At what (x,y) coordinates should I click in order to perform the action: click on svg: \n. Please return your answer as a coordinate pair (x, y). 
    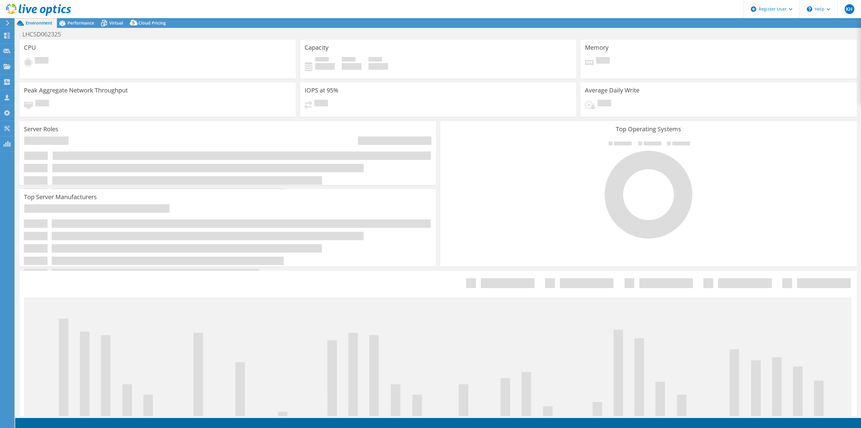
    Looking at the image, I should click on (810, 9).